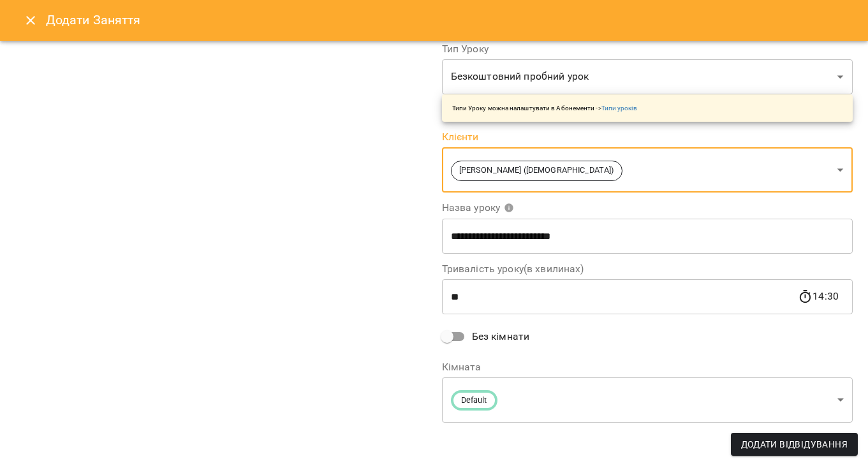  I want to click on span: Додати Відвідування, so click(794, 444).